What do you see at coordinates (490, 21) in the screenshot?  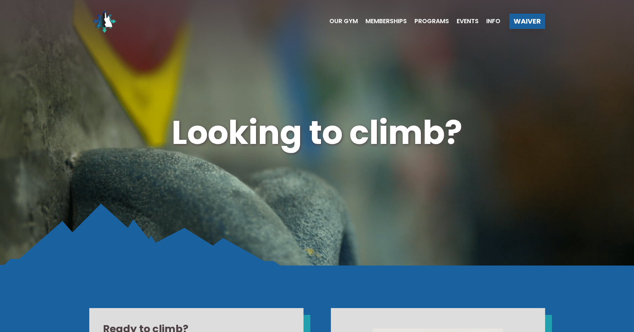 I see `a: Info` at bounding box center [490, 21].